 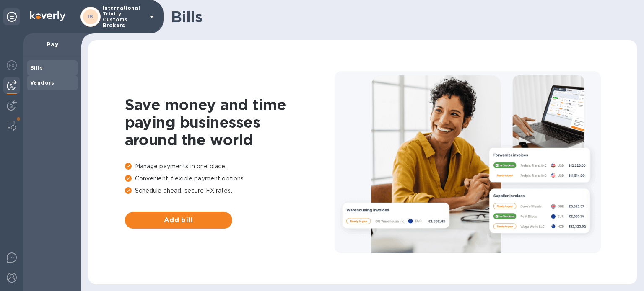 I want to click on p: International Trinity Customs Brokers, so click(x=124, y=17).